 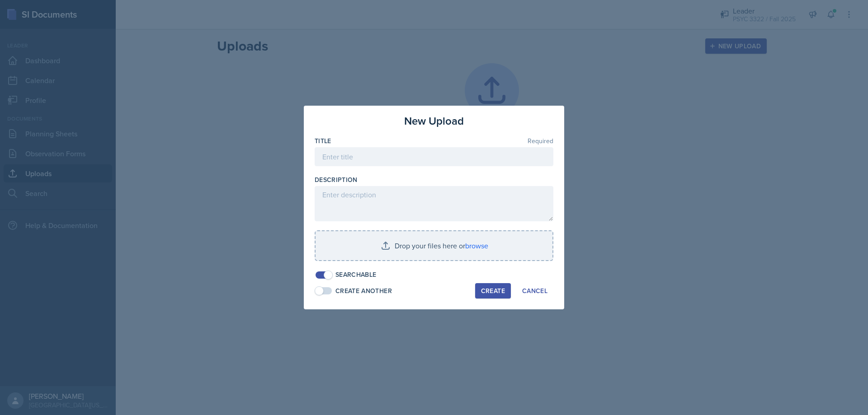 What do you see at coordinates (535, 291) in the screenshot?
I see `div: Cancel` at bounding box center [535, 291].